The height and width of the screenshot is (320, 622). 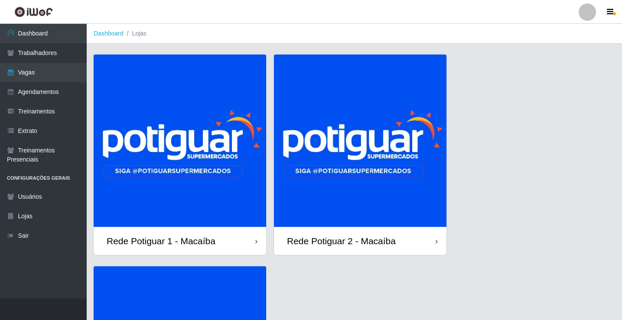 What do you see at coordinates (135, 33) in the screenshot?
I see `li: Lojas` at bounding box center [135, 33].